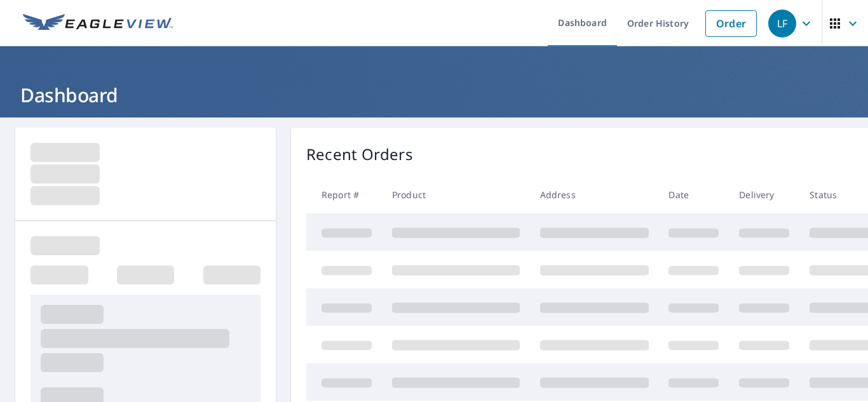  I want to click on div: LF, so click(782, 23).